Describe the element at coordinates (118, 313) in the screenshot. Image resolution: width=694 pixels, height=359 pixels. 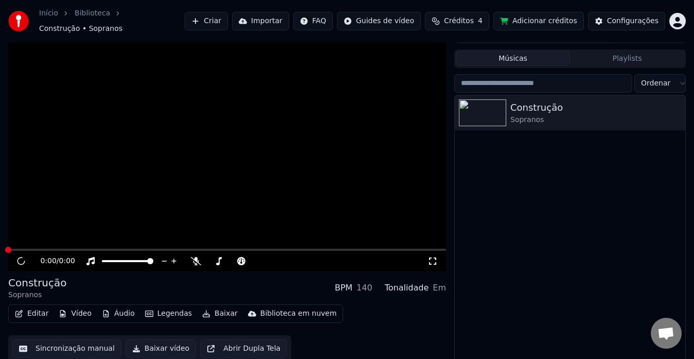
I see `button: Áudio` at that location.